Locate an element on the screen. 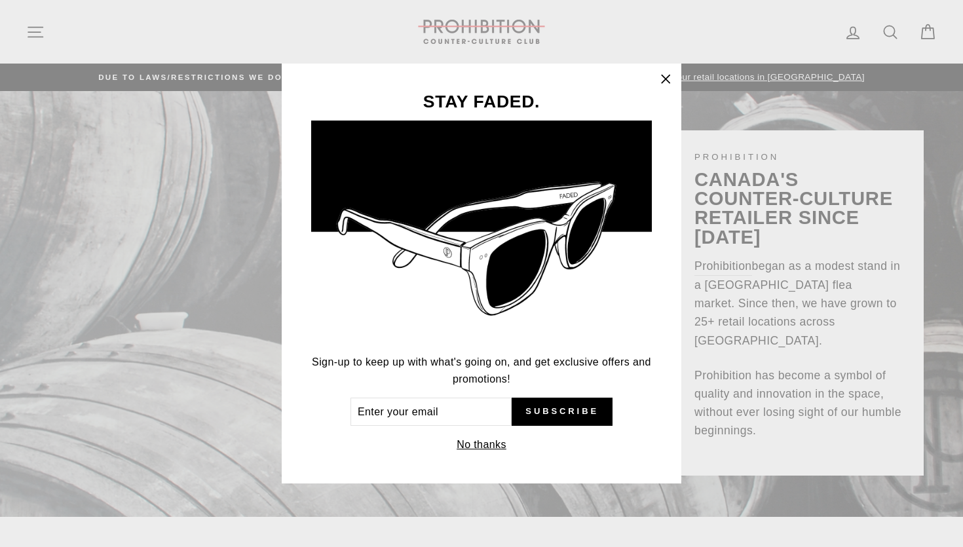 This screenshot has width=963, height=547. span: Subscribe is located at coordinates (562, 411).